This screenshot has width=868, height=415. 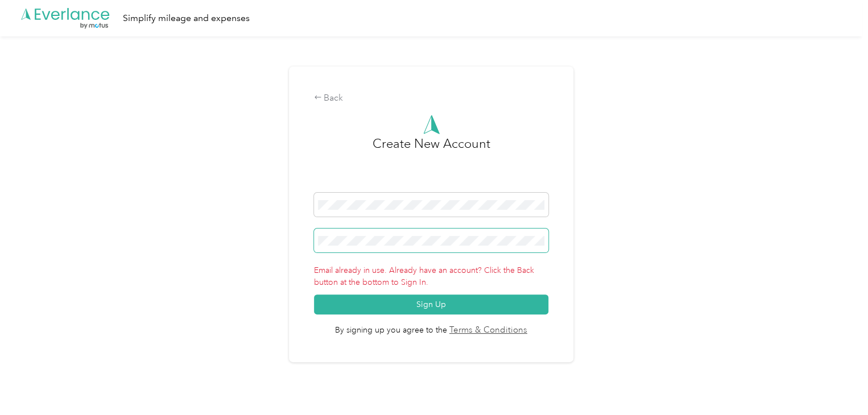 What do you see at coordinates (186, 18) in the screenshot?
I see `div: Simplify mileage and expenses` at bounding box center [186, 18].